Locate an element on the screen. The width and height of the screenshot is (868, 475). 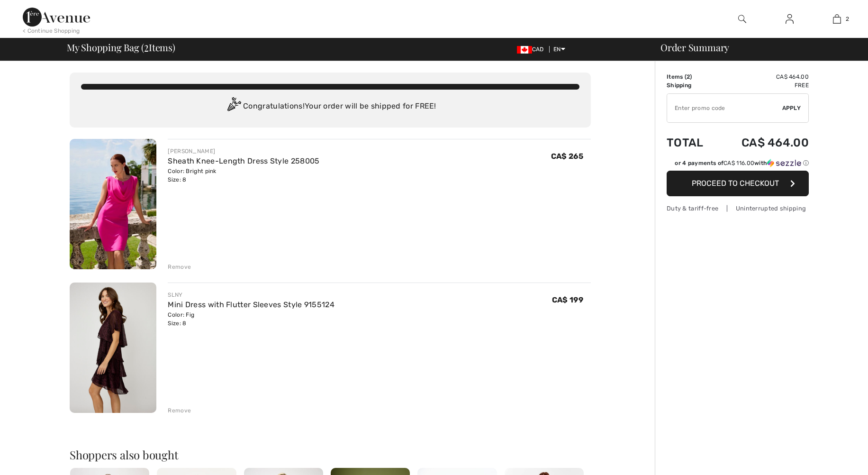
span: CAD is located at coordinates (532, 49).